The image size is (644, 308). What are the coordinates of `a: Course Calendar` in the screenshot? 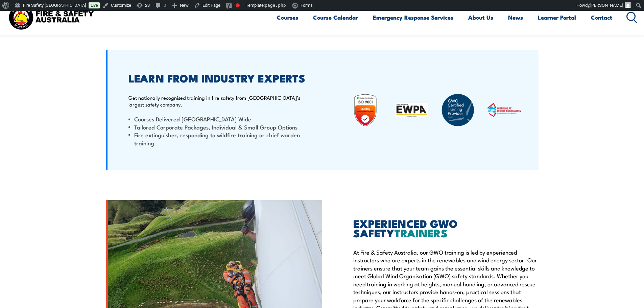 It's located at (335, 17).